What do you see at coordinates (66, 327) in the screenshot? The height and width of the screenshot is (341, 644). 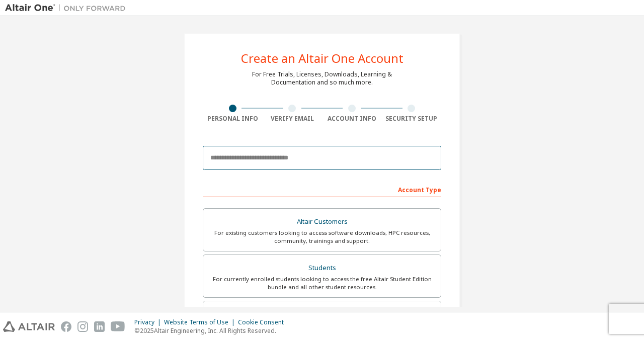 I see `img: facebook.svg` at bounding box center [66, 327].